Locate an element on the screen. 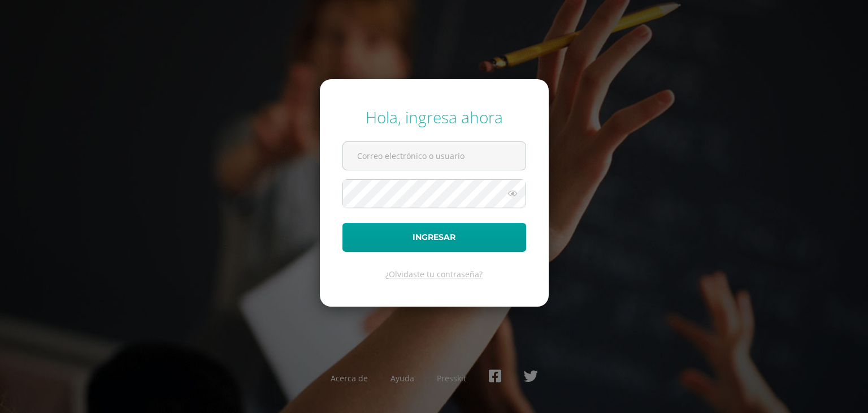  a: ¿Olvidaste tu contraseña? is located at coordinates (434, 273).